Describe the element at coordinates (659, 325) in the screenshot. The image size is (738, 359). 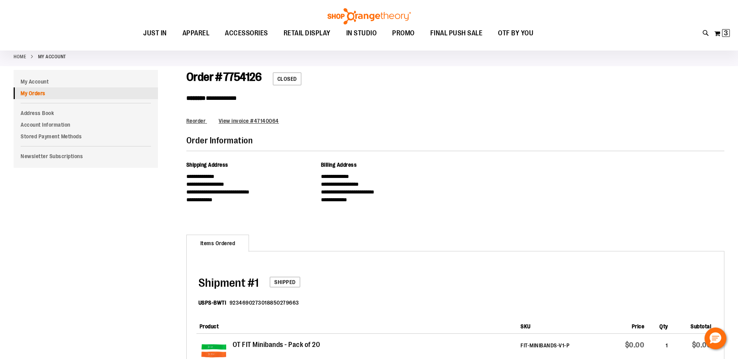
I see `th: Qty` at that location.